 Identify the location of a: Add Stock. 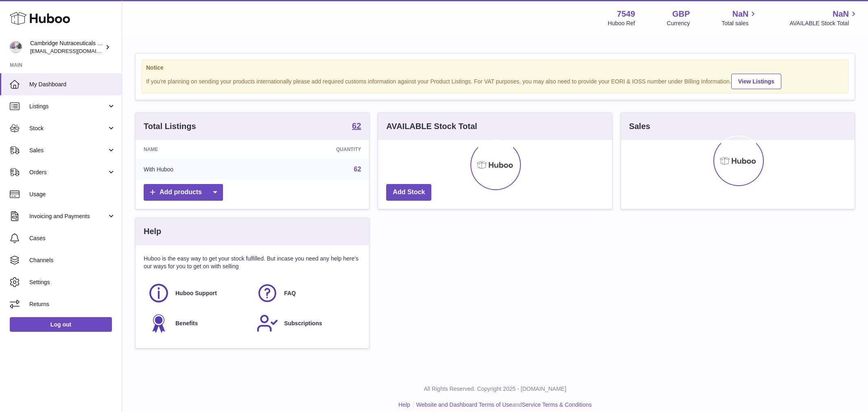
(409, 192).